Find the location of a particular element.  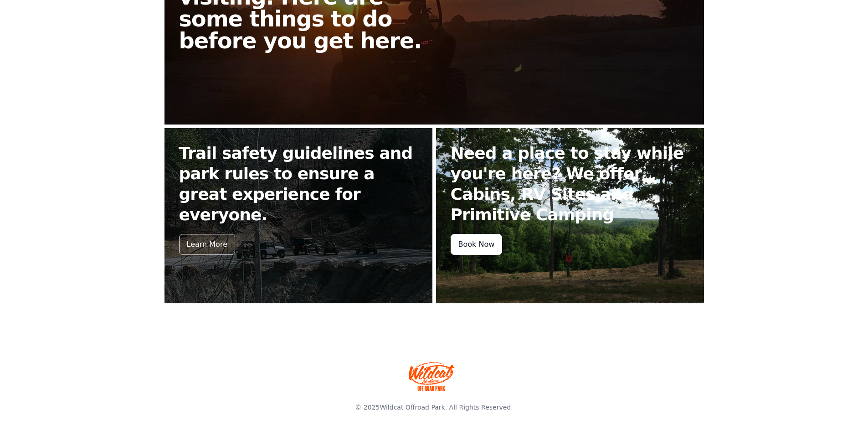

span: © 2025 . All Rights Reserved. is located at coordinates (434, 407).